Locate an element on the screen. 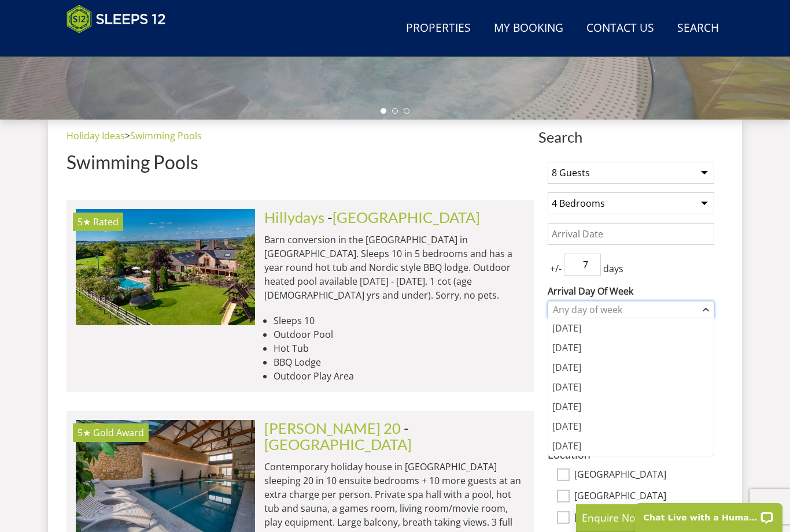  h1: Swimming Pools is located at coordinates (300, 162).